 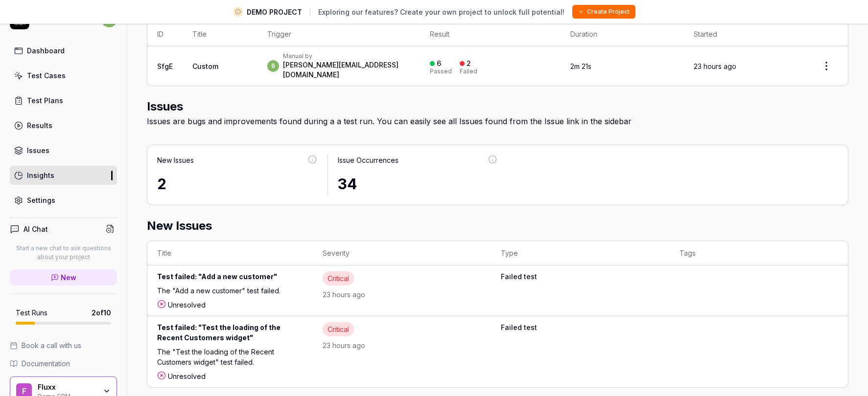 What do you see at coordinates (274, 12) in the screenshot?
I see `span: DEMO PROJECT` at bounding box center [274, 12].